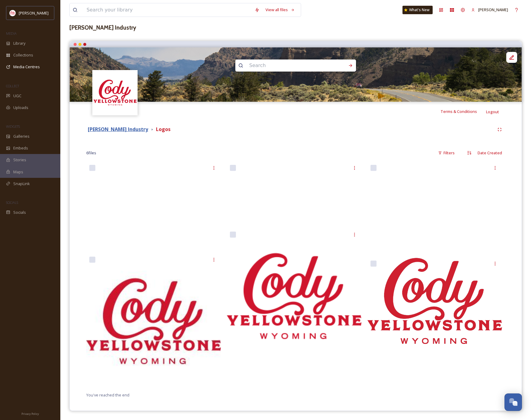  I want to click on span: Embeds, so click(21, 148).